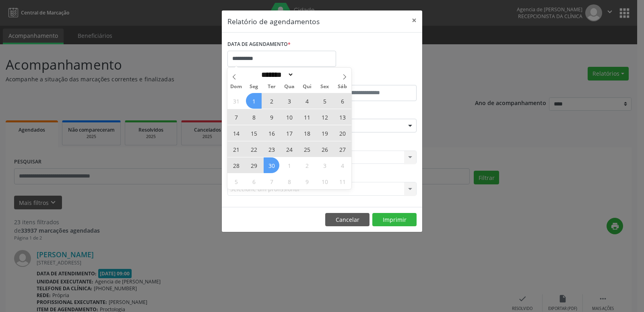 The height and width of the screenshot is (312, 644). What do you see at coordinates (290, 87) in the screenshot?
I see `span: Qua` at bounding box center [290, 87].